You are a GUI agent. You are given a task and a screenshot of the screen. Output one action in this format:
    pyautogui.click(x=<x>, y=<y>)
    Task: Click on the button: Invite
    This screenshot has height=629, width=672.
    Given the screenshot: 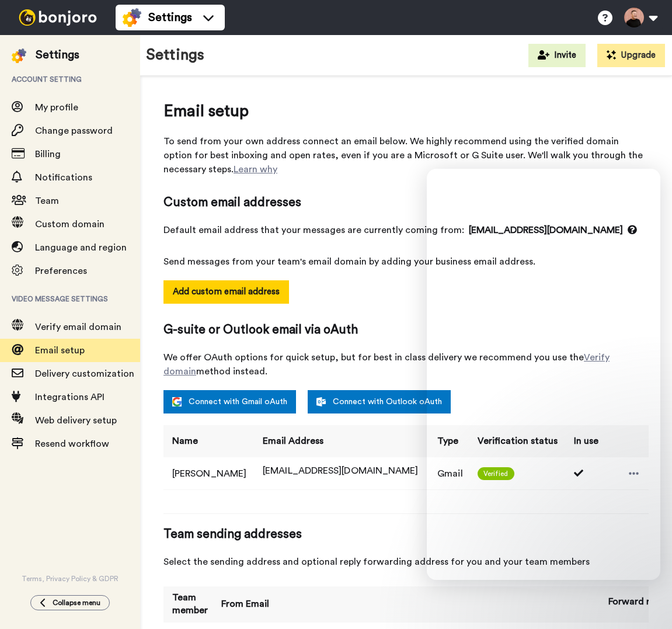 What is the action you would take?
    pyautogui.click(x=557, y=56)
    